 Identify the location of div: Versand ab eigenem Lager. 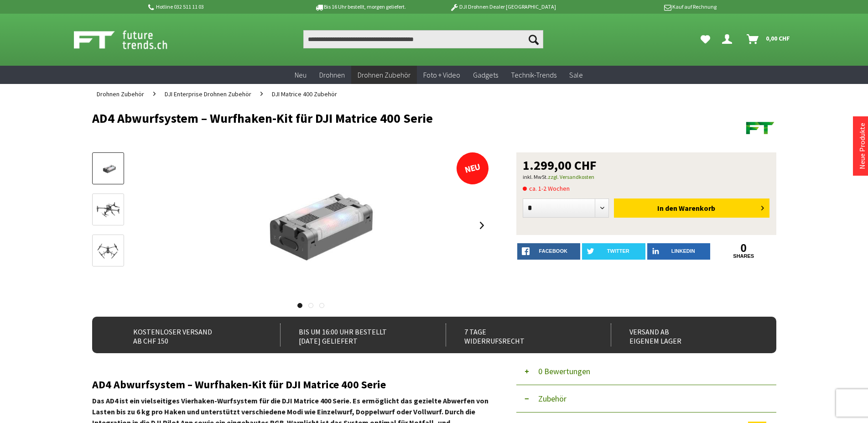
(683, 335).